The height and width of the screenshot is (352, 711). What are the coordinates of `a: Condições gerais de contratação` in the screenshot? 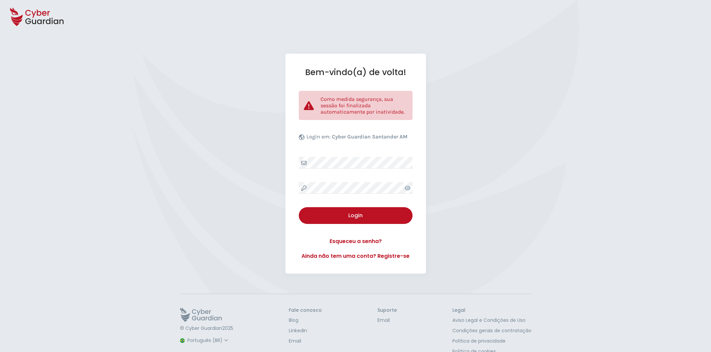 It's located at (492, 330).